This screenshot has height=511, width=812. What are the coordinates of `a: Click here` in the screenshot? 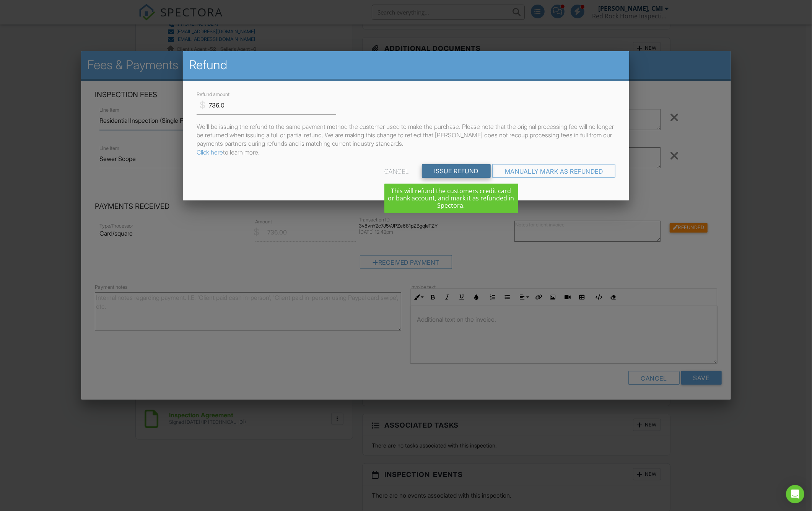 It's located at (210, 152).